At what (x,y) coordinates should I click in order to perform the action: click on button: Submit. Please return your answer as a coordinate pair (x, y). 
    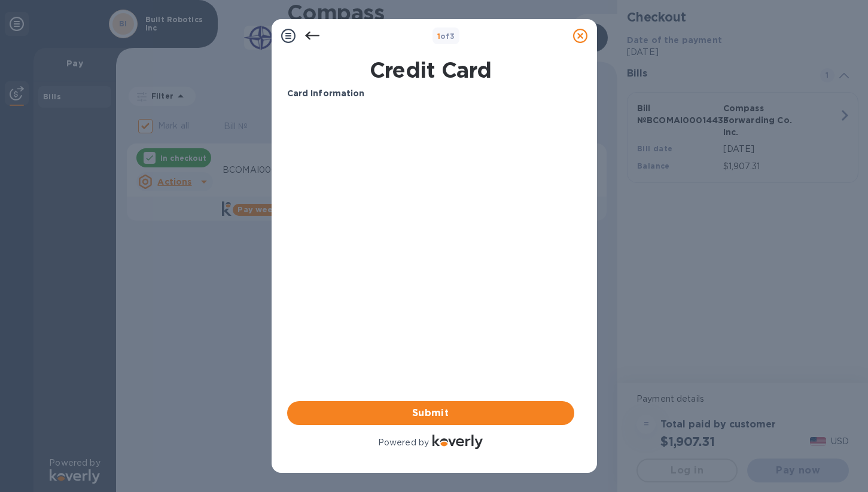
    Looking at the image, I should click on (430, 413).